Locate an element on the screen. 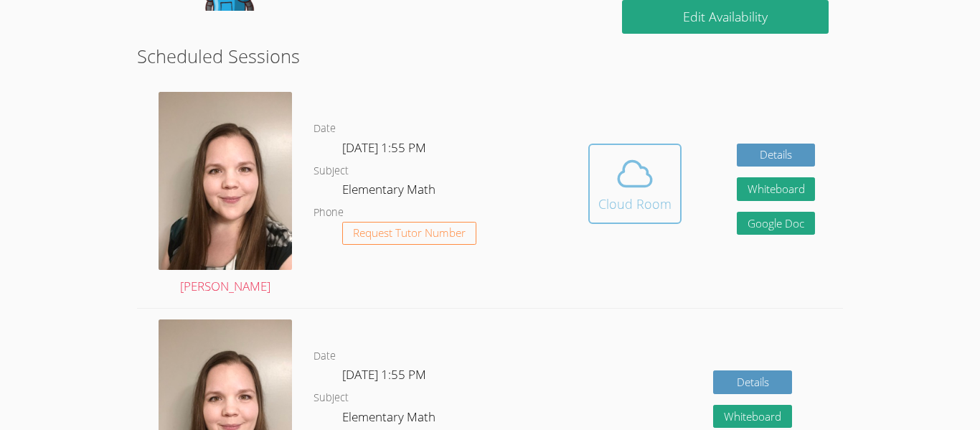 This screenshot has height=430, width=980. h2: Scheduled Sessions is located at coordinates (490, 56).